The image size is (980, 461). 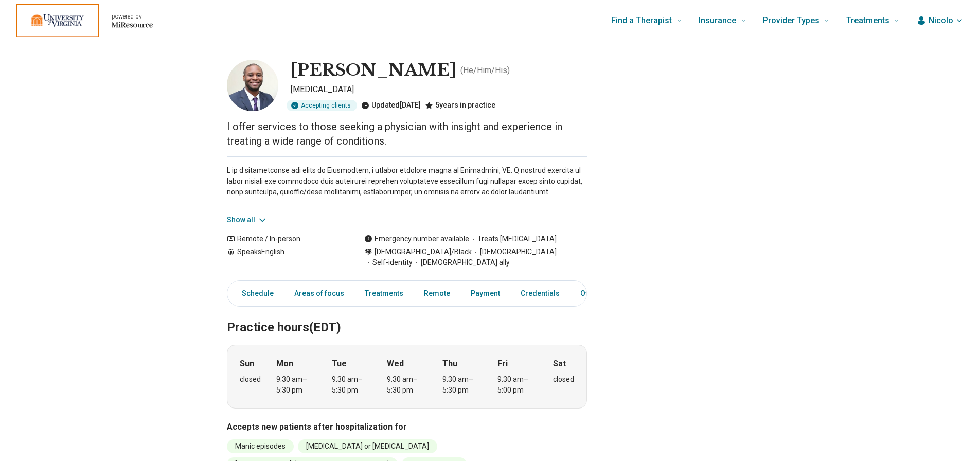 What do you see at coordinates (868, 21) in the screenshot?
I see `span: Treatments` at bounding box center [868, 21].